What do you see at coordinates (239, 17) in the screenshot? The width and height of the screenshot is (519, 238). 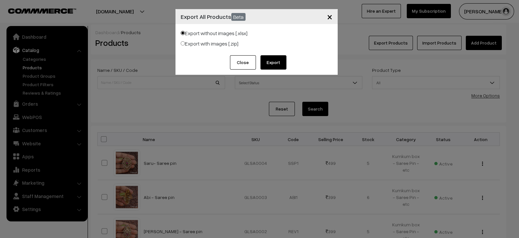 I see `span: Beta` at bounding box center [239, 17].